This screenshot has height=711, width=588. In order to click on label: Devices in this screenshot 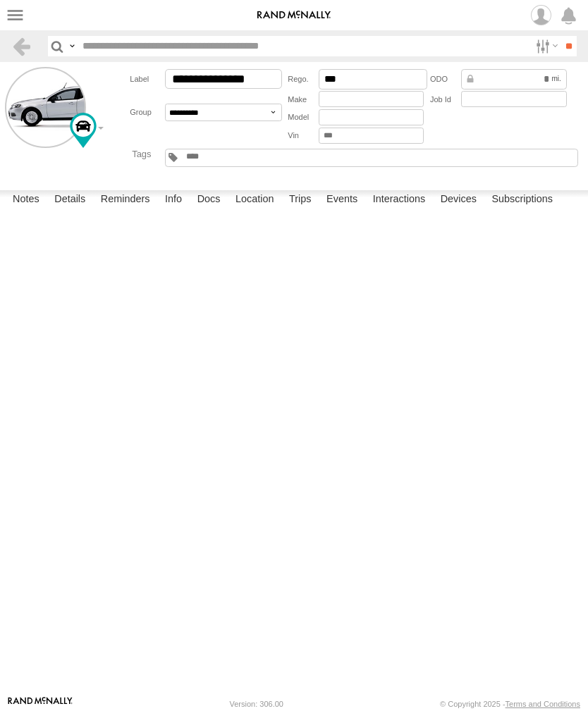, I will do `click(458, 200)`.